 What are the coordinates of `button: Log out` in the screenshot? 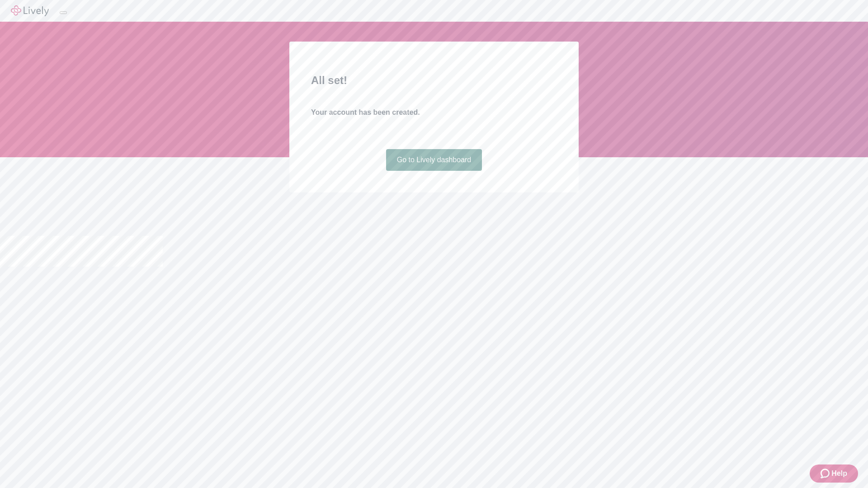 It's located at (63, 13).